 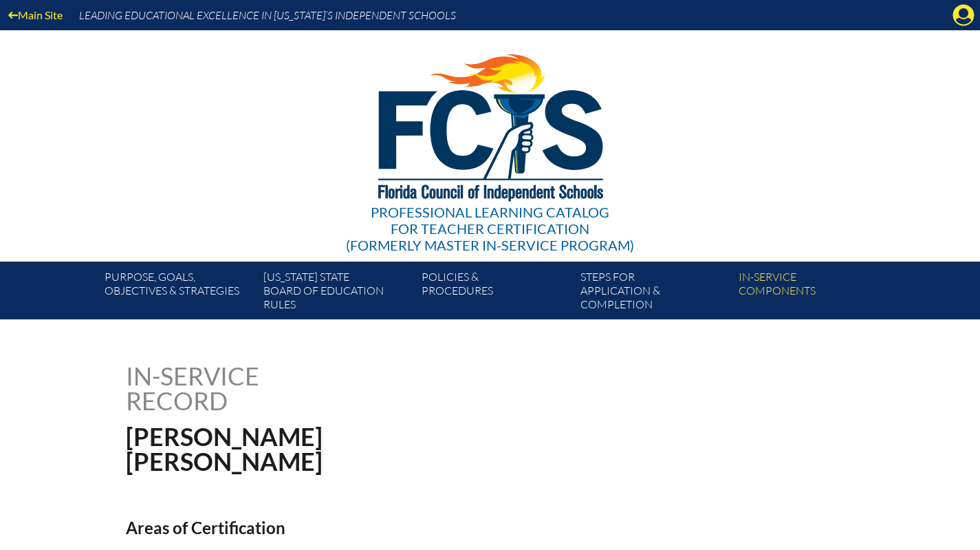 I want to click on h2: Areas of Certification, so click(x=368, y=527).